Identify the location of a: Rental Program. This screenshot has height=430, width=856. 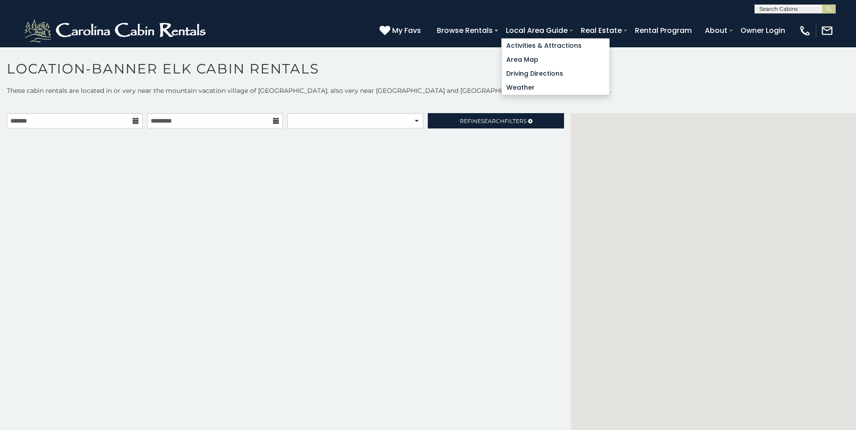
(663, 30).